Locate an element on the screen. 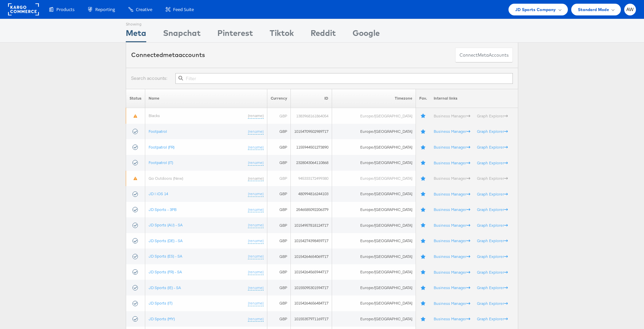  a: JD Sports (IE) - SA is located at coordinates (165, 287).